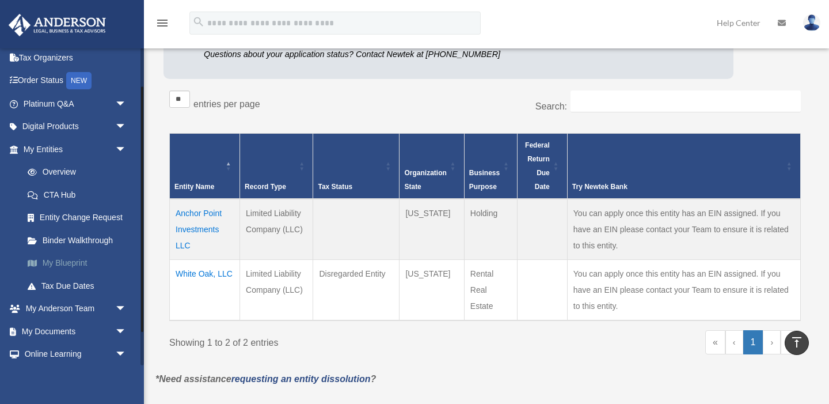  I want to click on div: Try Newtek Bank, so click(678, 187).